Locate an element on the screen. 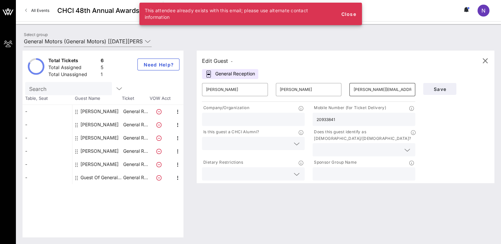 The image size is (501, 244). span: CHCI 48th Annual Awards Gala is located at coordinates (106, 11).